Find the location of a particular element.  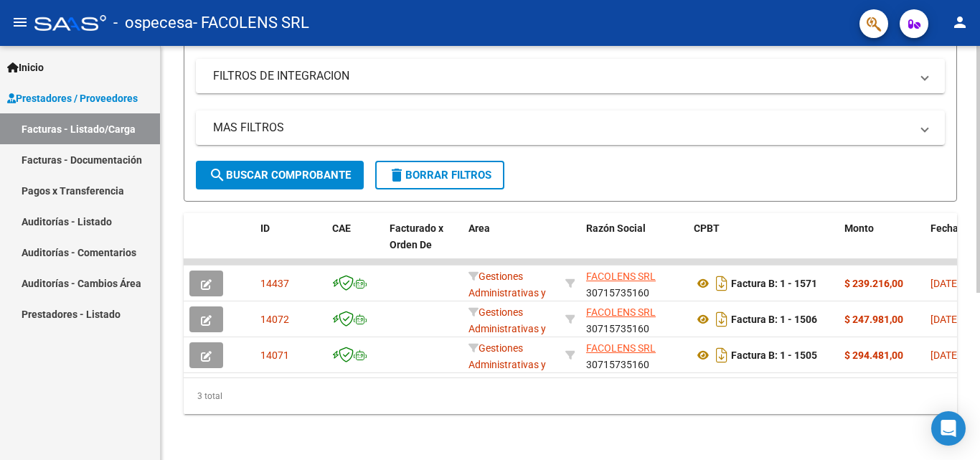

span: Borrar Filtros is located at coordinates (440, 175).